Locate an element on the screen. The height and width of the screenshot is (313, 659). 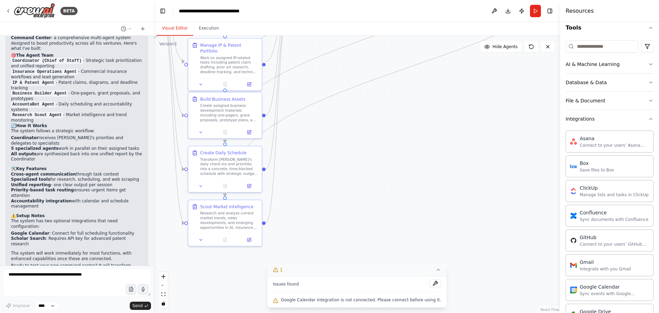
div: GitHub is located at coordinates (614, 237).